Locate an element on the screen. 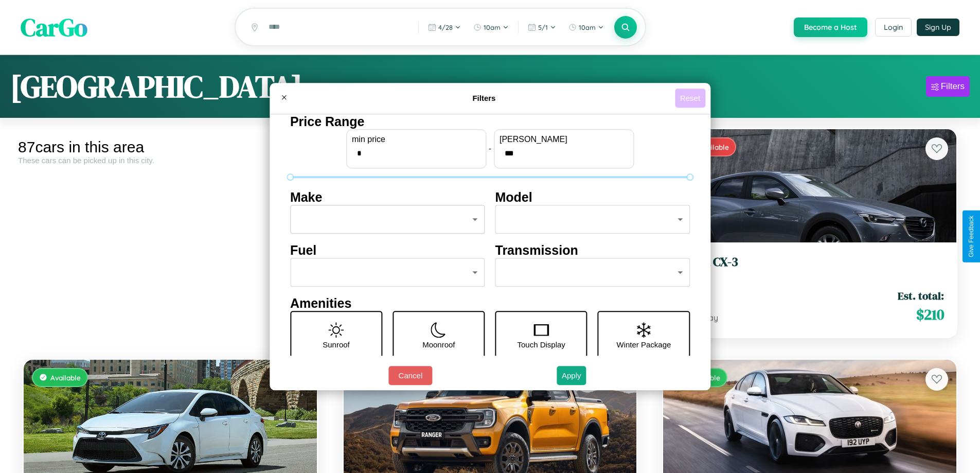  span: CarGo is located at coordinates (54, 27).